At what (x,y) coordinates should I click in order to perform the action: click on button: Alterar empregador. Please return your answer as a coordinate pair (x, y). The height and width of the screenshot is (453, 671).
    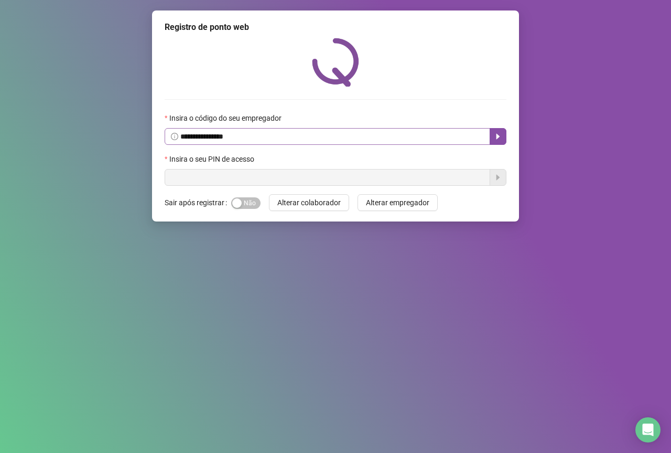
    Looking at the image, I should click on (398, 202).